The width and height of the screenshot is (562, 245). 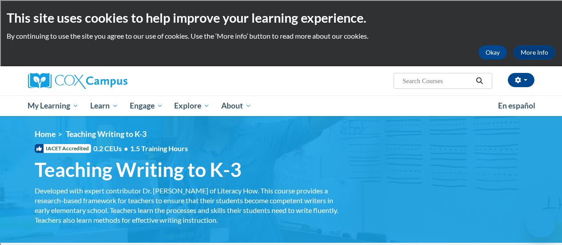 What do you see at coordinates (480, 81) in the screenshot?
I see `button: Search` at bounding box center [480, 81].